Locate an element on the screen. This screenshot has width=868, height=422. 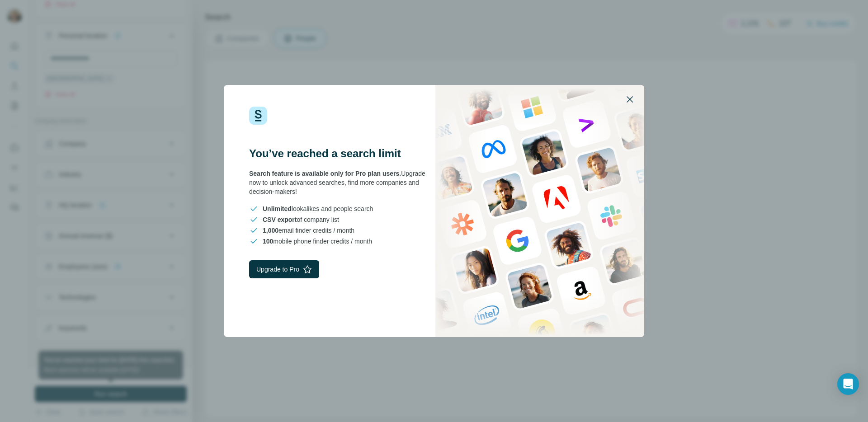
span: mobile phone finder credits / month is located at coordinates (317, 241).